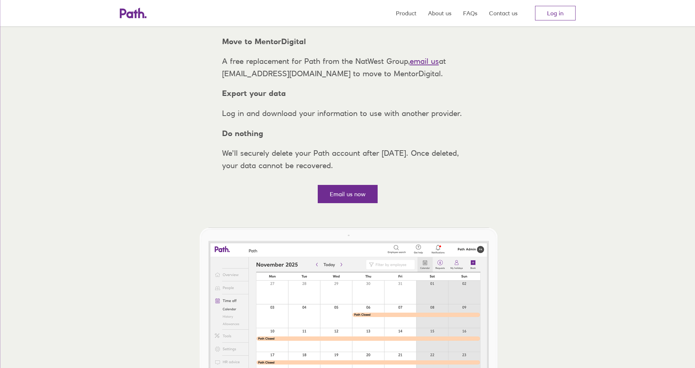 This screenshot has width=695, height=368. I want to click on p: Log in and download your information to use with another provider., so click(348, 114).